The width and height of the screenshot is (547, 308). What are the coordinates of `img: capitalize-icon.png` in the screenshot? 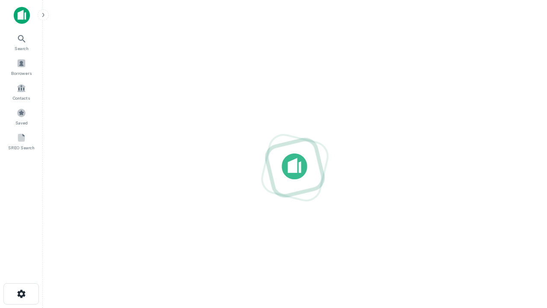 It's located at (22, 15).